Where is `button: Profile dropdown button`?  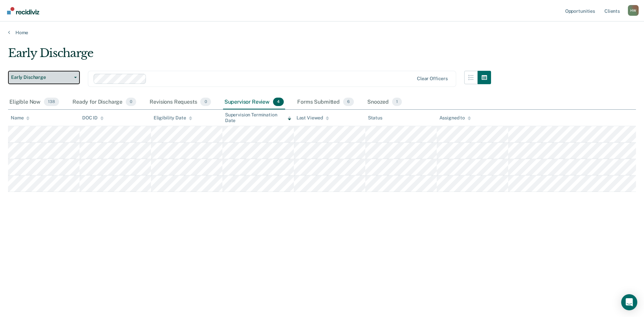 button: Profile dropdown button is located at coordinates (634, 10).